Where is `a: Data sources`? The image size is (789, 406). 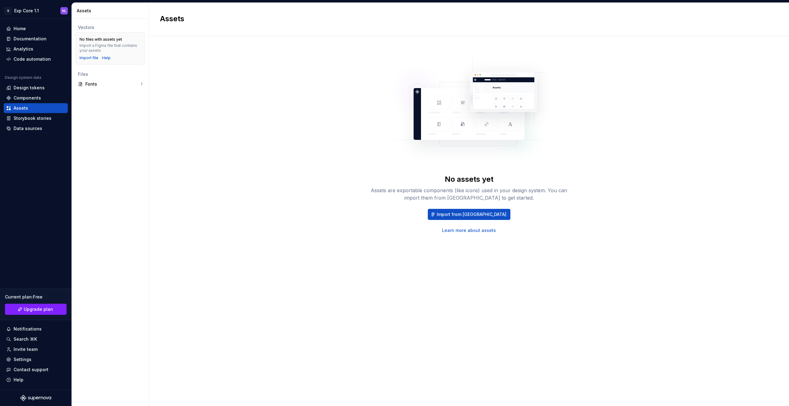
a: Data sources is located at coordinates (36, 129).